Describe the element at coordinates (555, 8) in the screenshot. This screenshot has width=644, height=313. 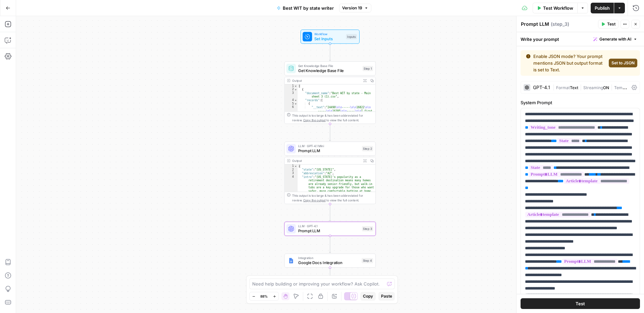
I see `button: Test Workflow` at that location.